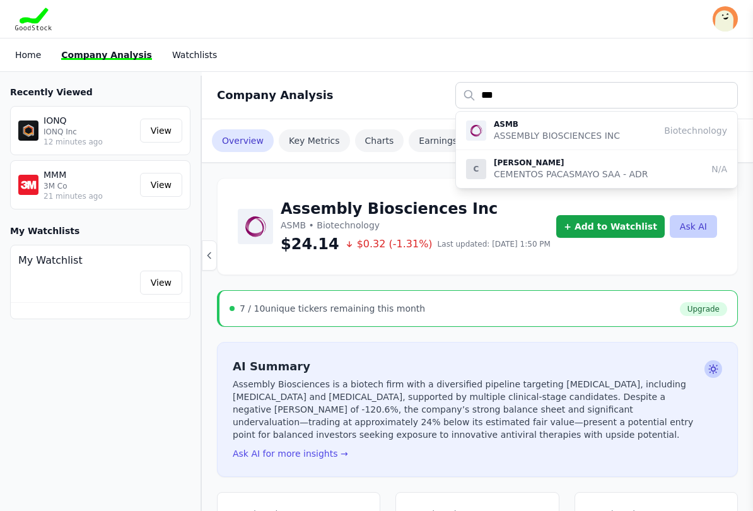  Describe the element at coordinates (314, 141) in the screenshot. I see `a: Key Metrics` at that location.